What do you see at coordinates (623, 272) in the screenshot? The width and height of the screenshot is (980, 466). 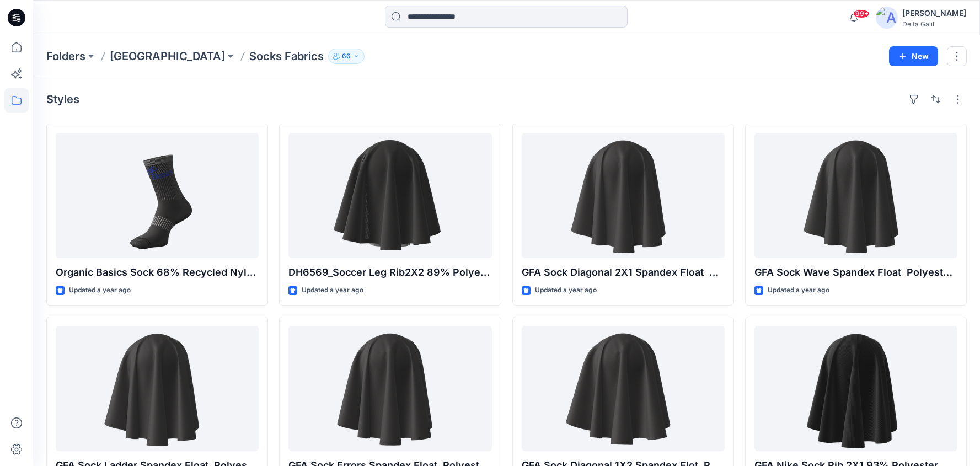 I see `p: GFA Sock Diagonal 2X1 Spandex Float Polyester 93% Spandex 7% 200N` at bounding box center [623, 272].